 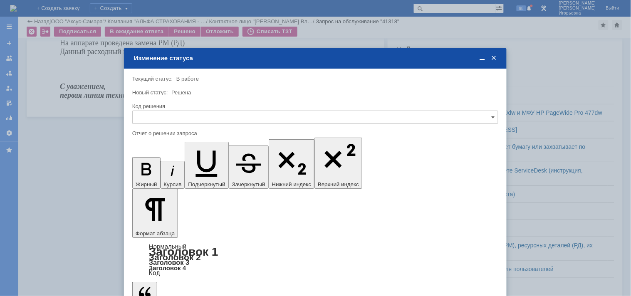 I want to click on span: Верхний индекс, so click(x=338, y=184).